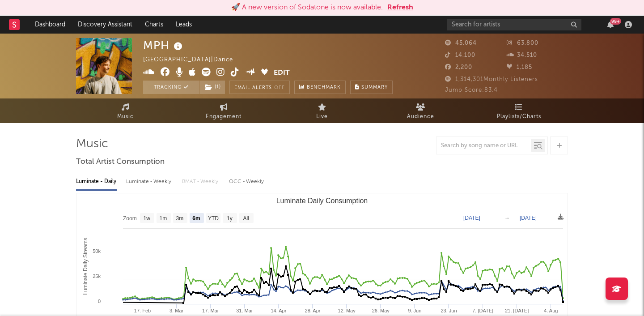 This screenshot has width=644, height=316. Describe the element at coordinates (519, 117) in the screenshot. I see `span: Playlists/Charts` at that location.